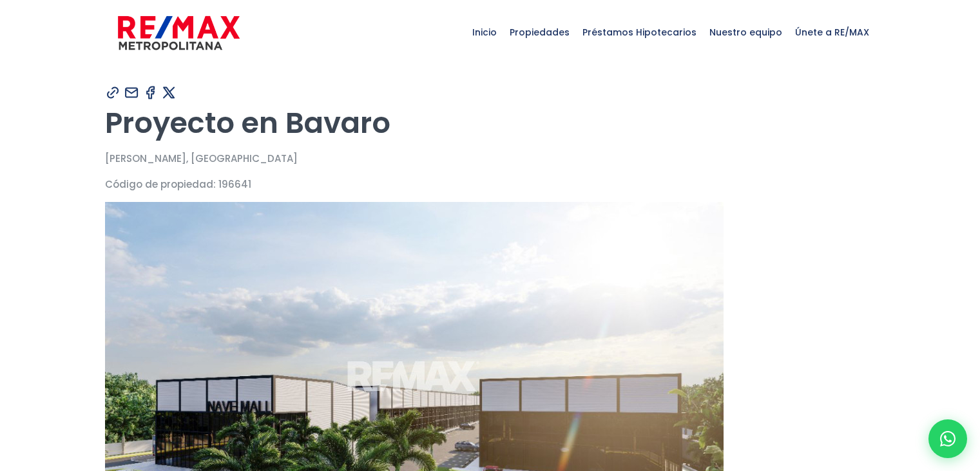  Describe the element at coordinates (235, 184) in the screenshot. I see `span: 196641` at that location.